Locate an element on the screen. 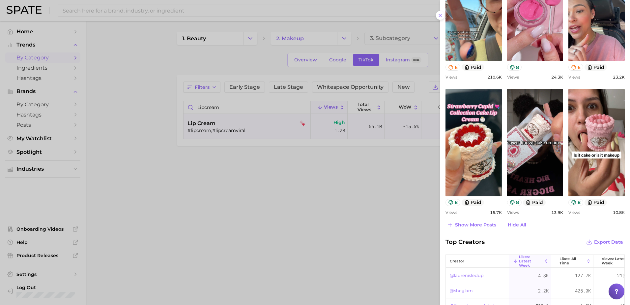  span: Show more posts is located at coordinates (476, 224).